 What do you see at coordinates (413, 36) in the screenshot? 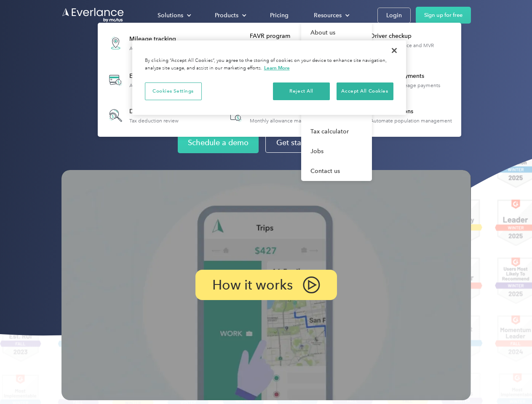
I see `div: Driver checkup` at bounding box center [413, 36].